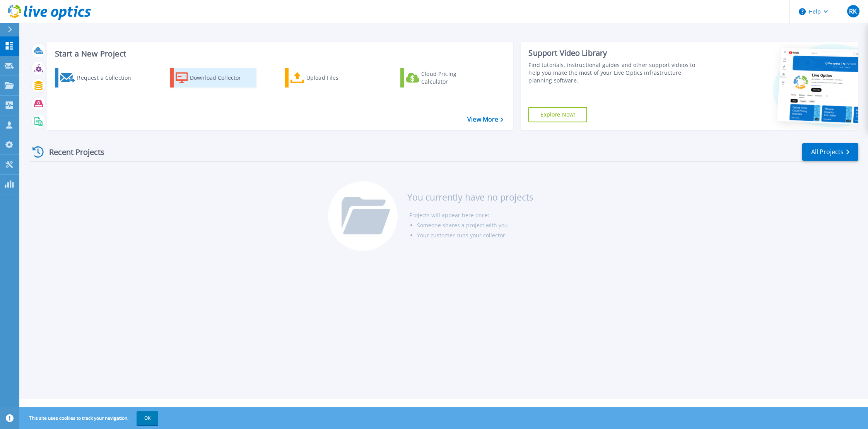 Image resolution: width=868 pixels, height=429 pixels. Describe the element at coordinates (72, 151) in the screenshot. I see `div: Recent Projects` at that location.